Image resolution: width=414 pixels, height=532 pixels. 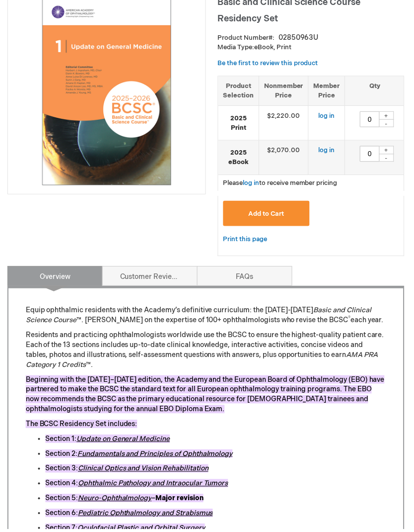 What do you see at coordinates (268, 214) in the screenshot?
I see `button: Add to Cart` at bounding box center [268, 214].